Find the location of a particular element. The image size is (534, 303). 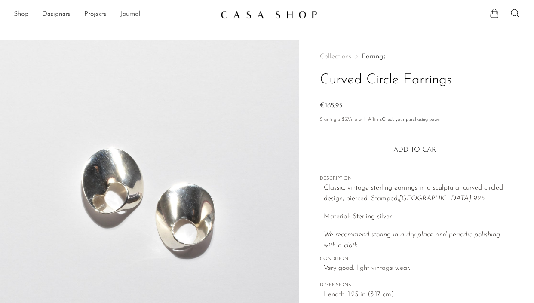

p: Classic, vintage sterling earrings in a sculptural curved circled design, pierced. Stamped, is located at coordinates (418, 194).